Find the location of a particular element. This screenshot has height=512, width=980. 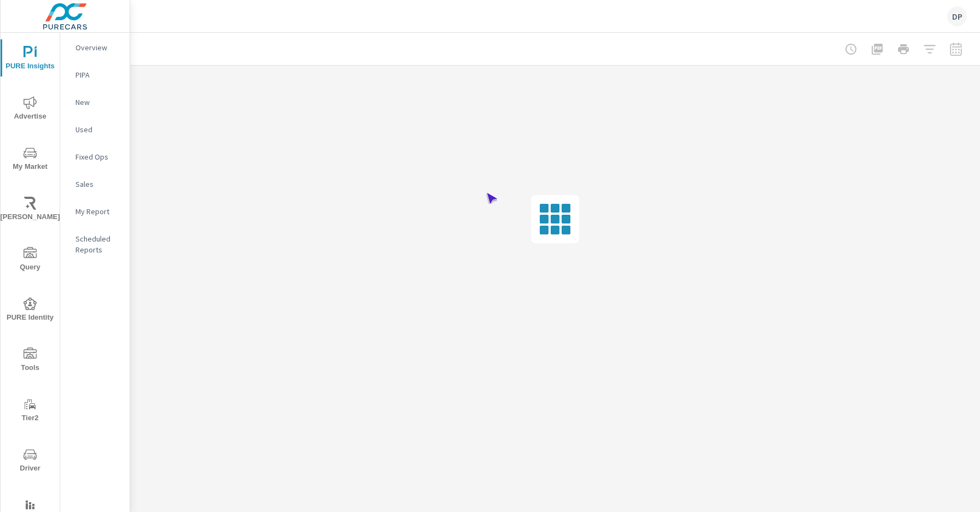

span: My Market is located at coordinates (30, 160).